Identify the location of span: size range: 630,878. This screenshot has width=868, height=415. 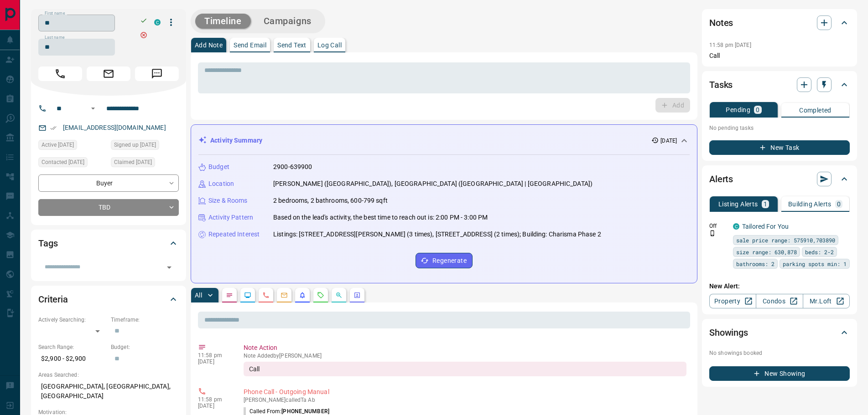
(767, 252).